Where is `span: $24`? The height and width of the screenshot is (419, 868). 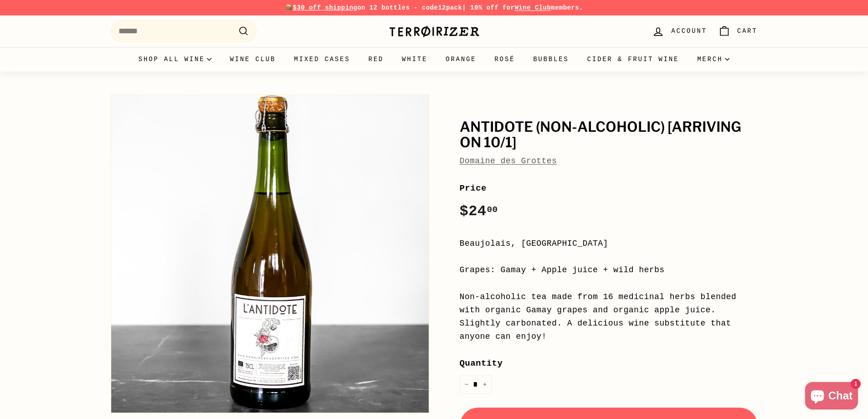 span: $24 is located at coordinates (479, 211).